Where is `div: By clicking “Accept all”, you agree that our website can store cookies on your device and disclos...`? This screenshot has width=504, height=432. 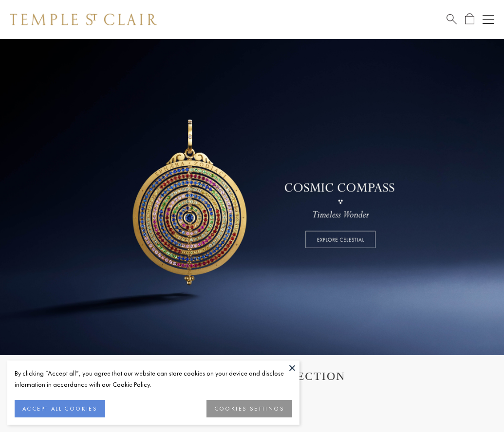
div: By clicking “Accept all”, you agree that our website can store cookies on your device and disclos... is located at coordinates (153, 379).